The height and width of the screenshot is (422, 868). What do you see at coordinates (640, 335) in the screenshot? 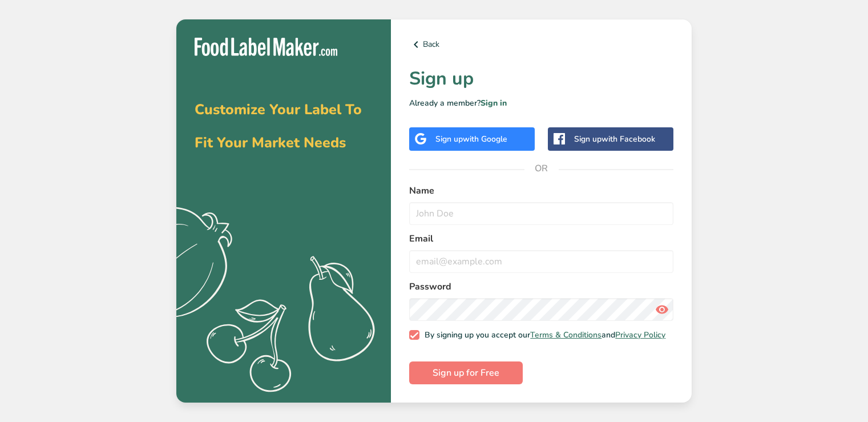
I see `a: Privacy Policy` at bounding box center [640, 335].